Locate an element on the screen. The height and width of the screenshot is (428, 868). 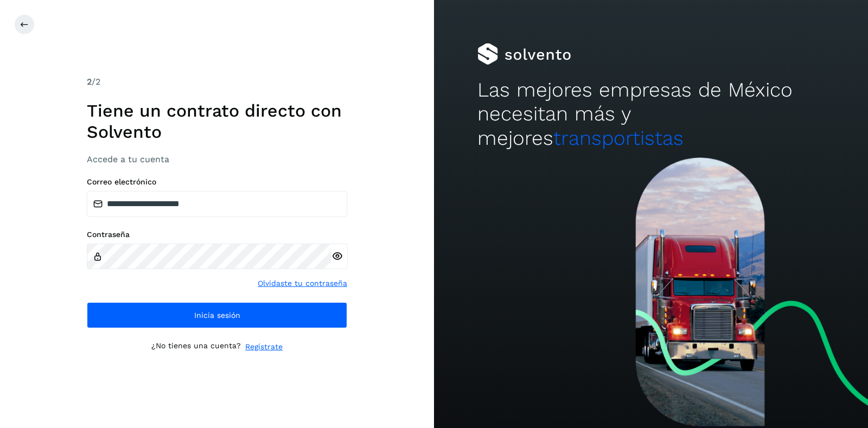
label: Correo electrónico is located at coordinates (217, 182).